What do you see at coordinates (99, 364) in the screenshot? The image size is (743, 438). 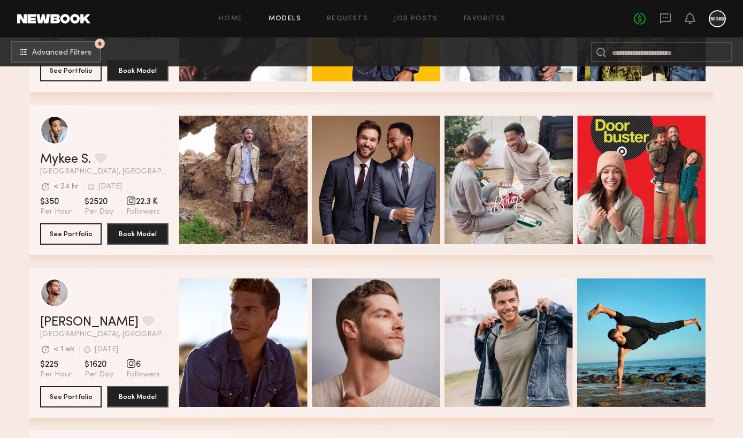 I see `span: $1620` at bounding box center [99, 364].